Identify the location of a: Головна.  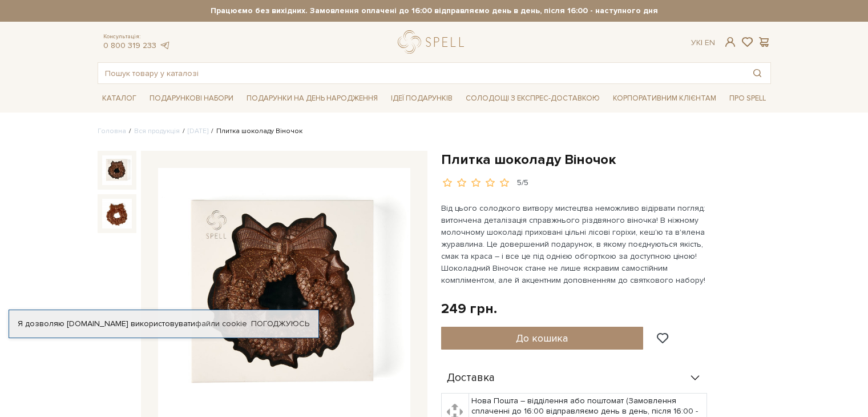
(112, 130).